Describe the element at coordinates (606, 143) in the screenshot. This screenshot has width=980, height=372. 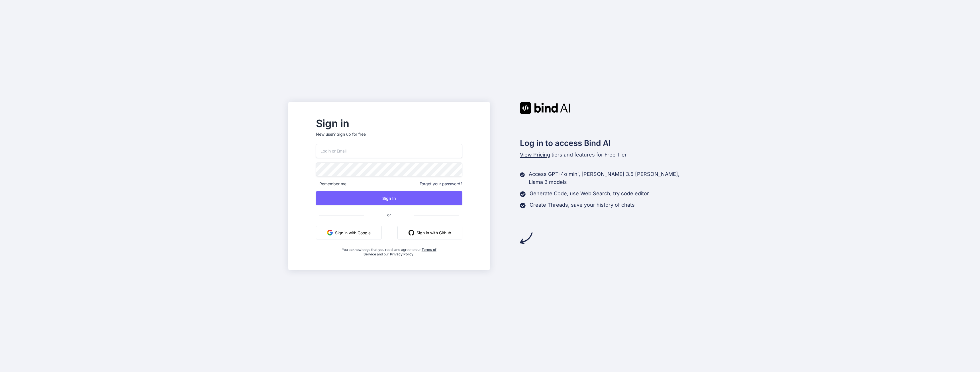
I see `h2: Log in to access Bind AI` at that location.